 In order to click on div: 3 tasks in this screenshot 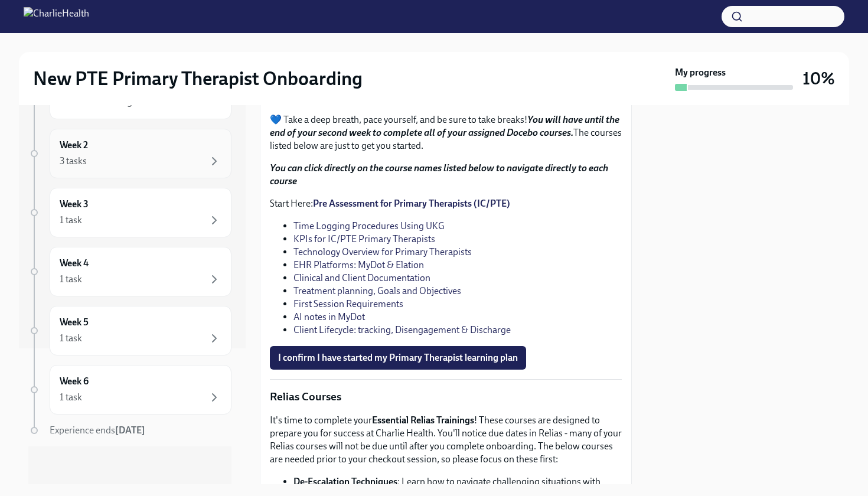, I will do `click(73, 161)`.